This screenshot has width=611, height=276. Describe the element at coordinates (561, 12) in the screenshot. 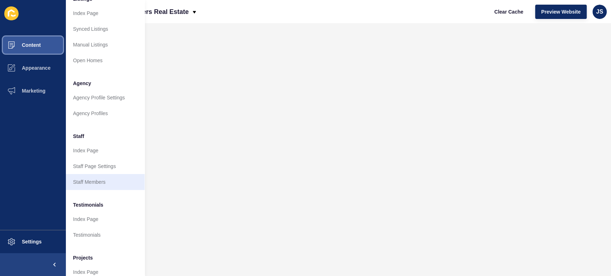

I see `span: Preview Website` at that location.